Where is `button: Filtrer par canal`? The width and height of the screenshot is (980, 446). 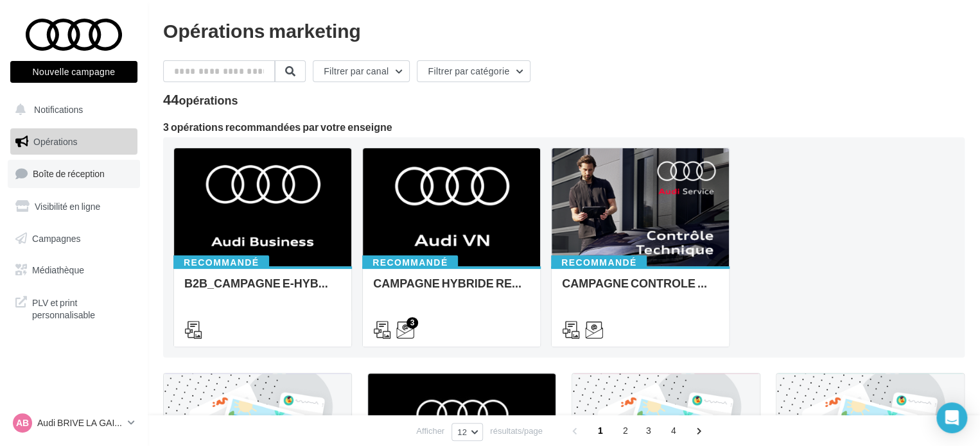
button: Filtrer par canal is located at coordinates (361, 72).